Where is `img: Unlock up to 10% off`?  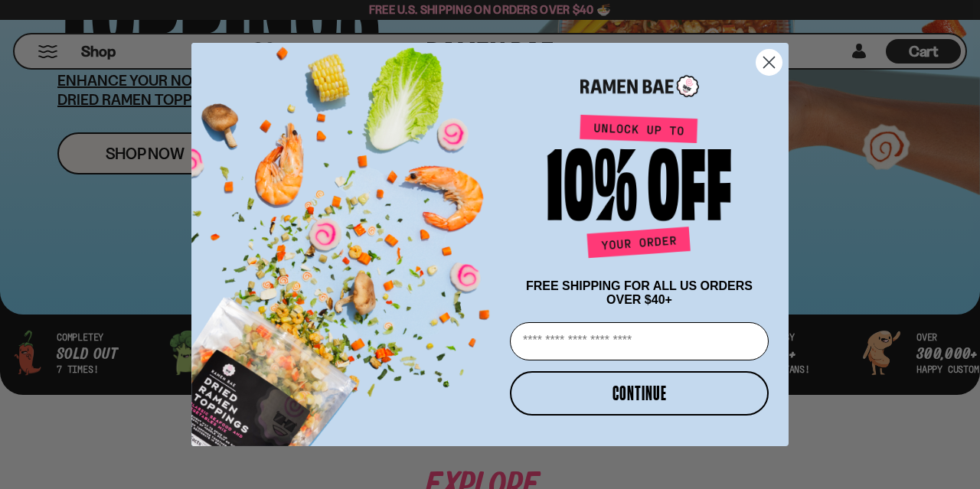 img: Unlock up to 10% off is located at coordinates (640, 189).